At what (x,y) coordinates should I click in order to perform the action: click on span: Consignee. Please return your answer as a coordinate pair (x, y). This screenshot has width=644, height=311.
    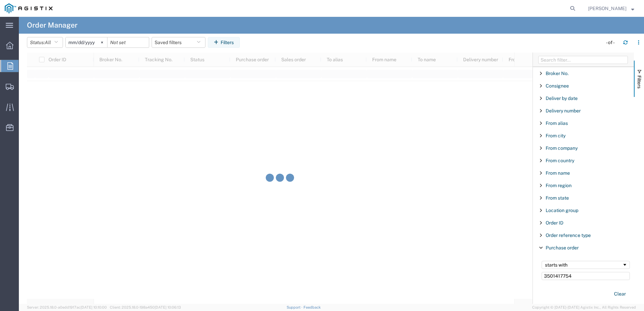
    Looking at the image, I should click on (557, 86).